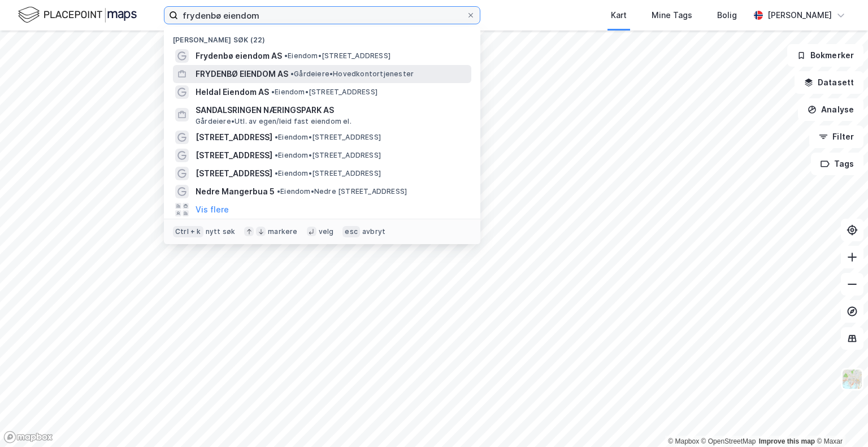 Image resolution: width=868 pixels, height=447 pixels. Describe the element at coordinates (78, 15) in the screenshot. I see `img: logo.f888ab2527a4732fd821a326f86c7f29.svg` at that location.